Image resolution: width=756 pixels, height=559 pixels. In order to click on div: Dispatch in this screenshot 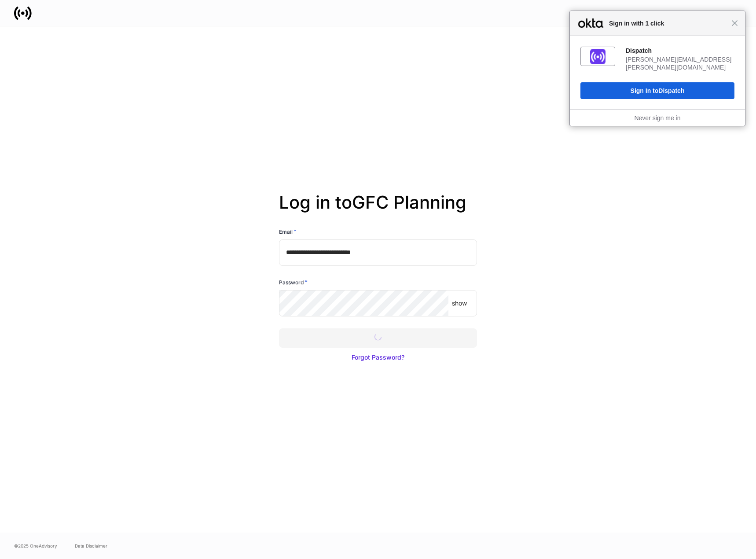, I will do `click(680, 51)`.